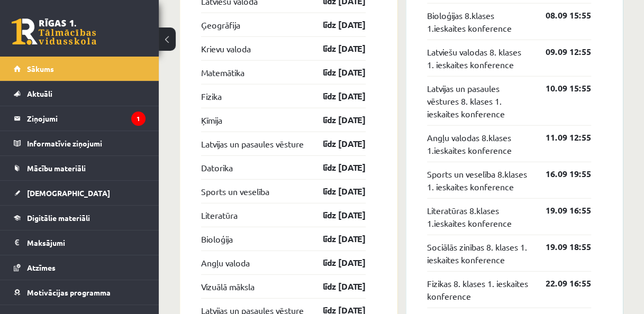  What do you see at coordinates (212, 120) in the screenshot?
I see `a: Ķīmija` at bounding box center [212, 120].